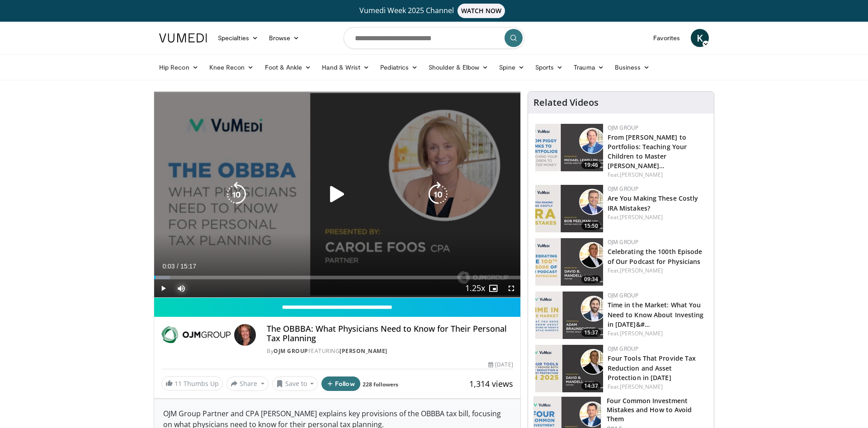 The height and width of the screenshot is (428, 868). I want to click on button: Fullscreen, so click(511, 288).